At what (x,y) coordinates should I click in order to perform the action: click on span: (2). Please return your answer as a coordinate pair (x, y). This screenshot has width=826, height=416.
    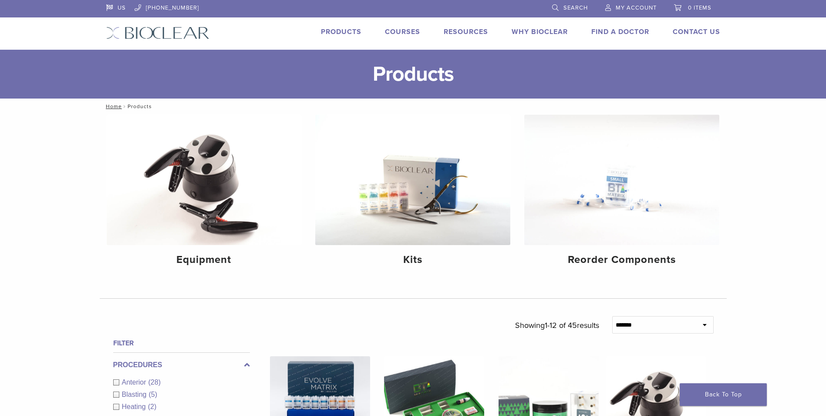
    Looking at the image, I should click on (152, 406).